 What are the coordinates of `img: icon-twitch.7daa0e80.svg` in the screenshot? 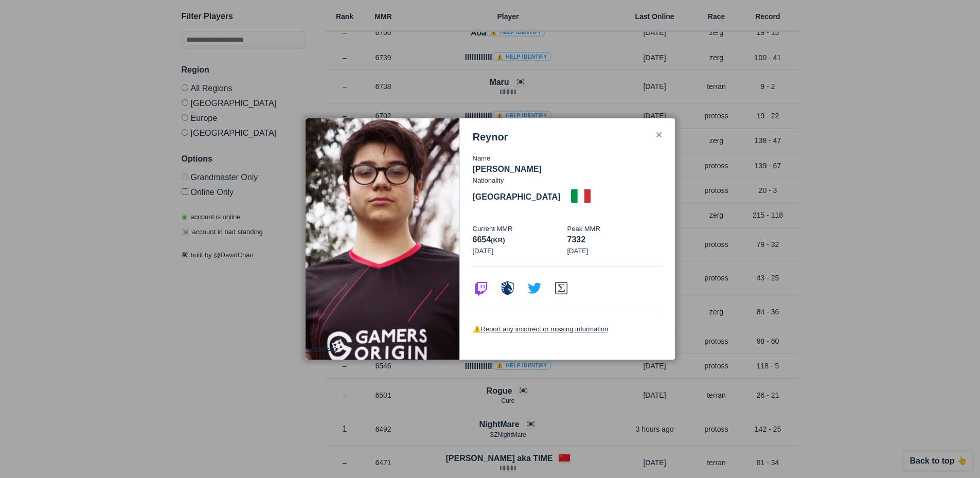 It's located at (481, 288).